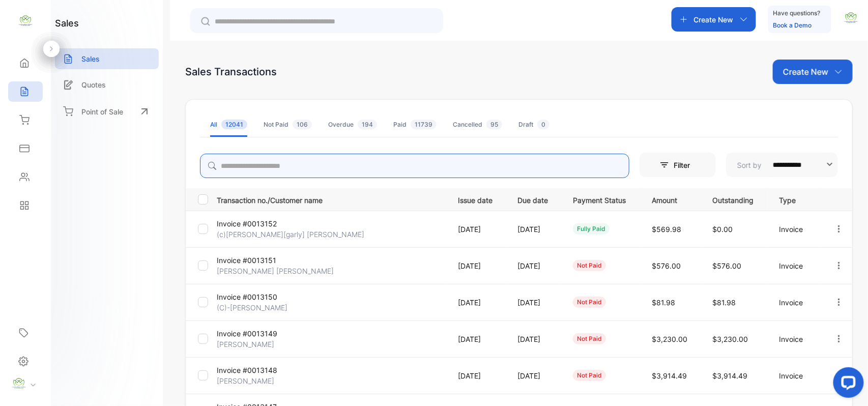  I want to click on div: Overdue, so click(353, 125).